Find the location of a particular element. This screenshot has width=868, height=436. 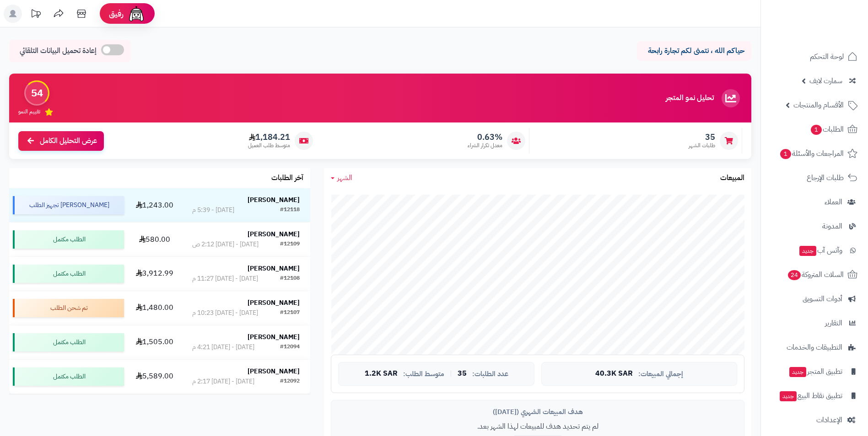

span: السلات المتروكة is located at coordinates (815, 275).